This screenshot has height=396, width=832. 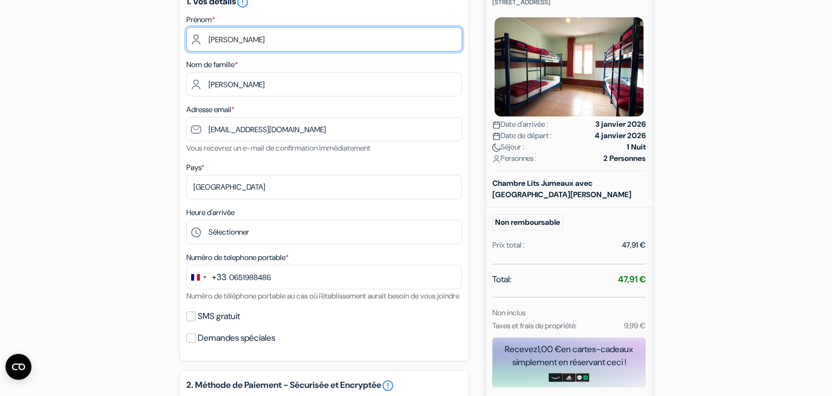 What do you see at coordinates (509, 313) in the screenshot?
I see `small: Non inclus` at bounding box center [509, 313].